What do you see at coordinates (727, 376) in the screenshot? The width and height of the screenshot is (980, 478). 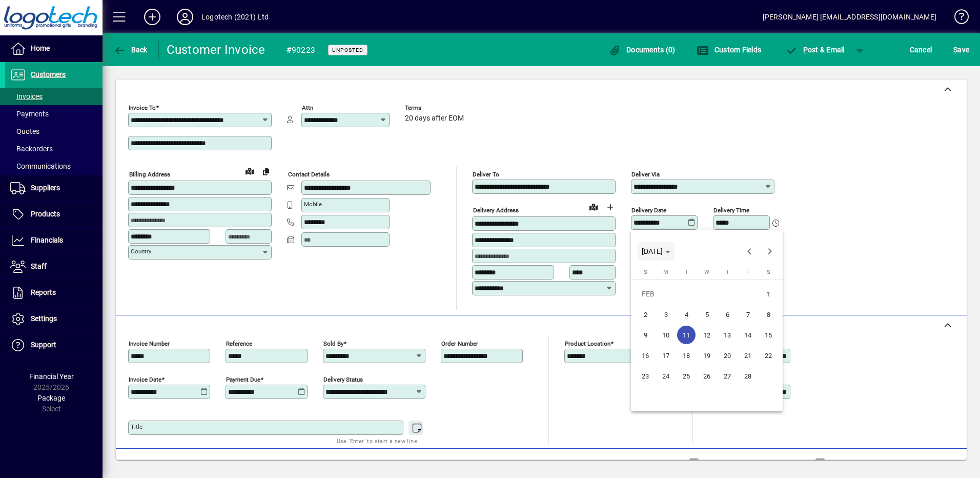 I see `button: Thu Feb 27 2025` at bounding box center [727, 376].